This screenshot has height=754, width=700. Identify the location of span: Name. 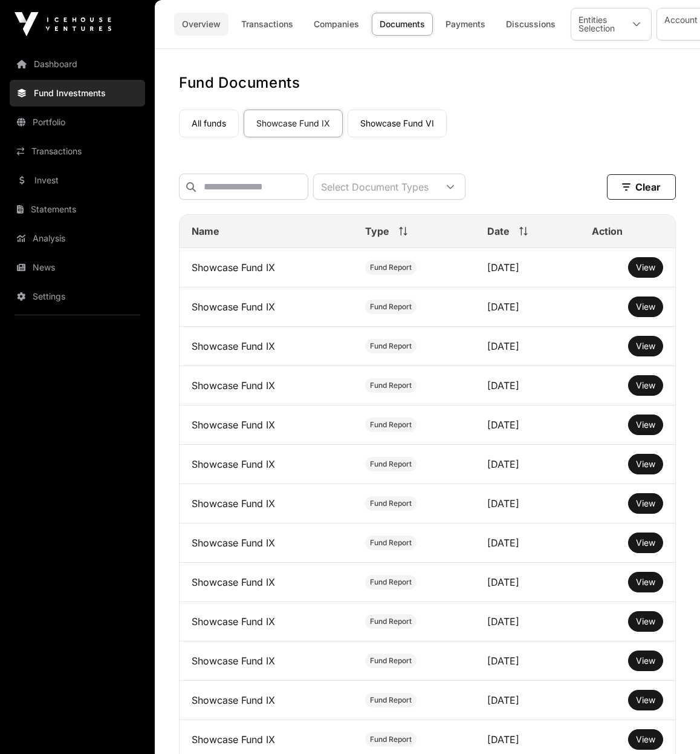
(206, 231).